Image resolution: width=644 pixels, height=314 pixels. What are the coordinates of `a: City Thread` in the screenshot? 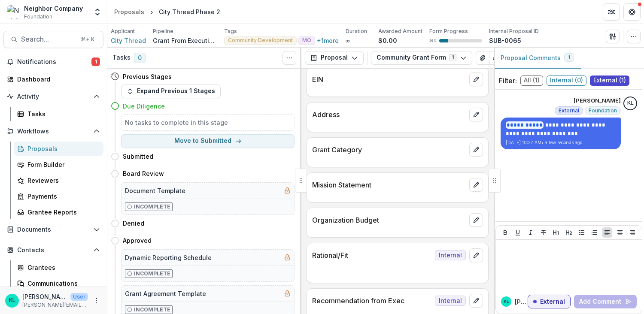 It's located at (128, 40).